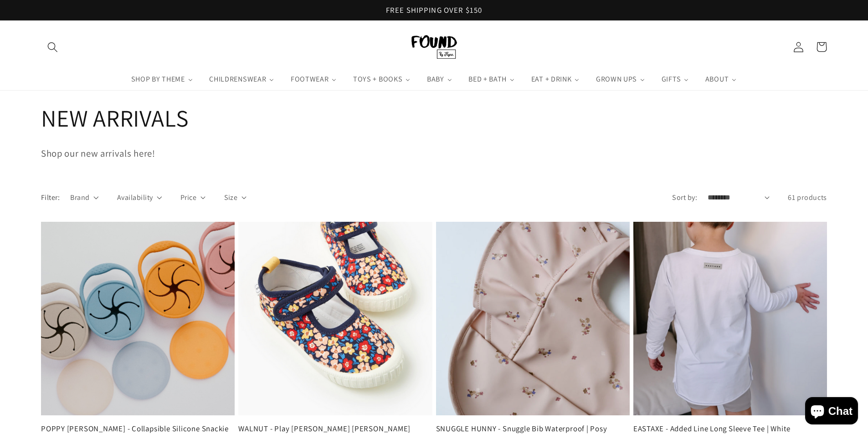 The width and height of the screenshot is (868, 434). I want to click on h1: NEW ARRIVALS, so click(434, 119).